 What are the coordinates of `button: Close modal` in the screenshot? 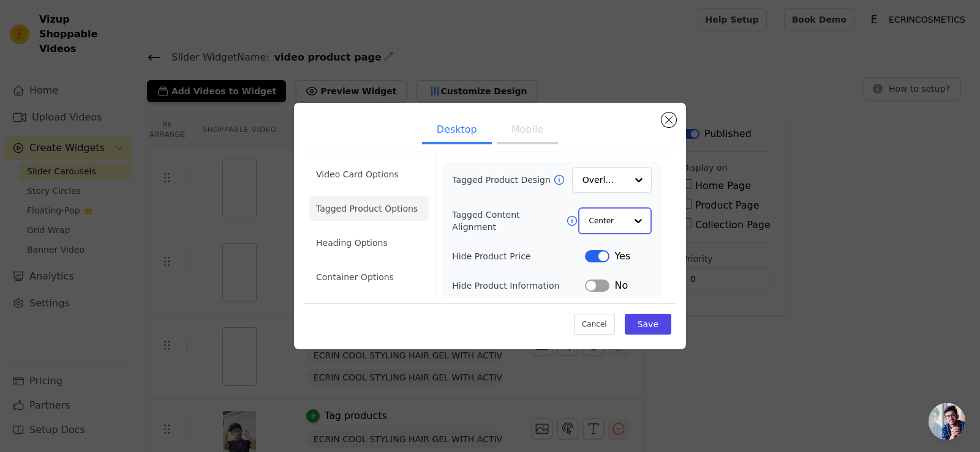 It's located at (669, 120).